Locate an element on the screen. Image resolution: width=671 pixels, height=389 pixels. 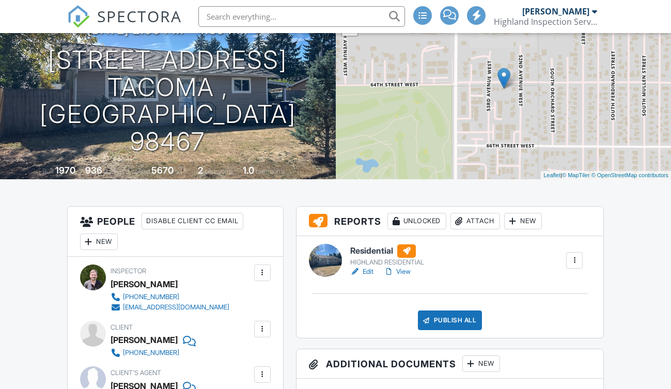
a: © OpenStreetMap contributors is located at coordinates (630, 175).